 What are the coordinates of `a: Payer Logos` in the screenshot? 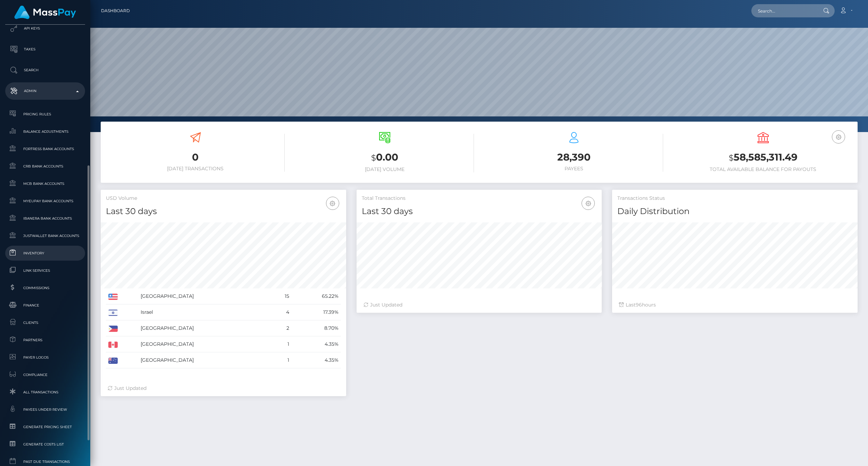 It's located at (45, 357).